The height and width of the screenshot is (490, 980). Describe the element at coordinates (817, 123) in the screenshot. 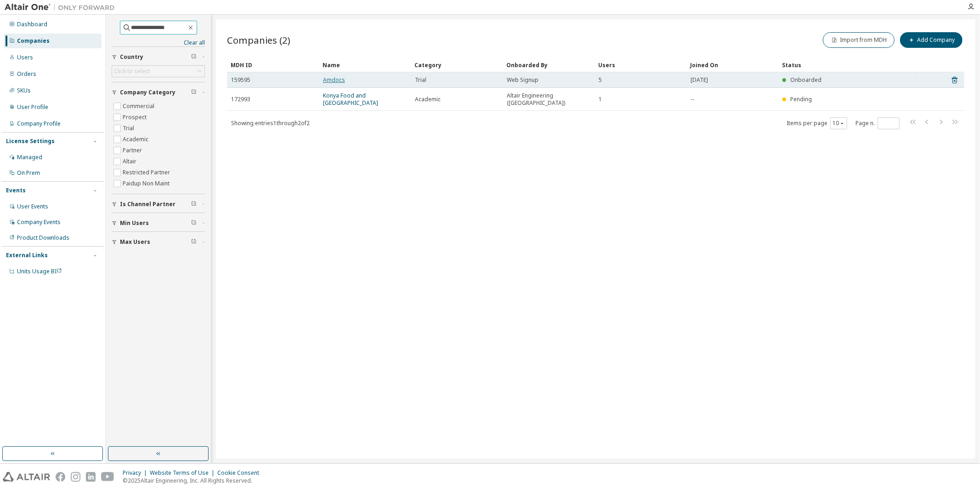

I see `span: Items per page` at that location.